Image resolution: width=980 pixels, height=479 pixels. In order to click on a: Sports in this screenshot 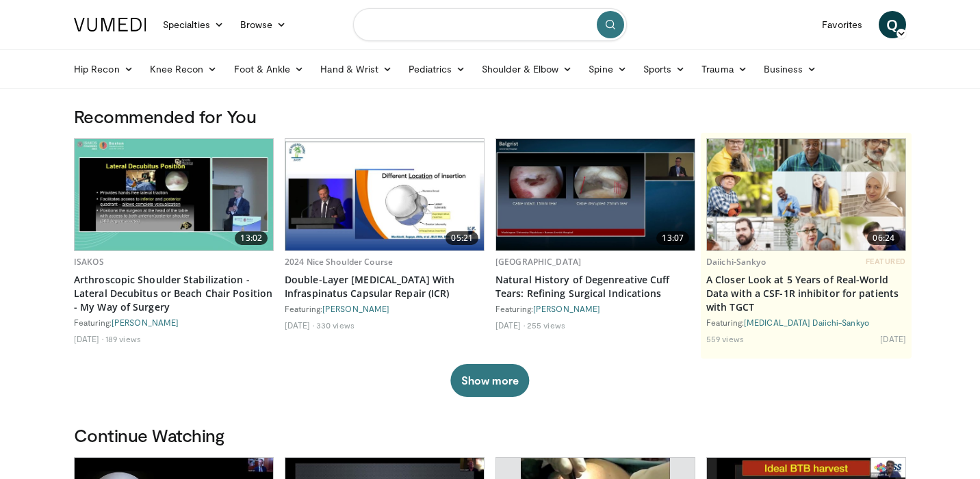, I will do `click(664, 69)`.